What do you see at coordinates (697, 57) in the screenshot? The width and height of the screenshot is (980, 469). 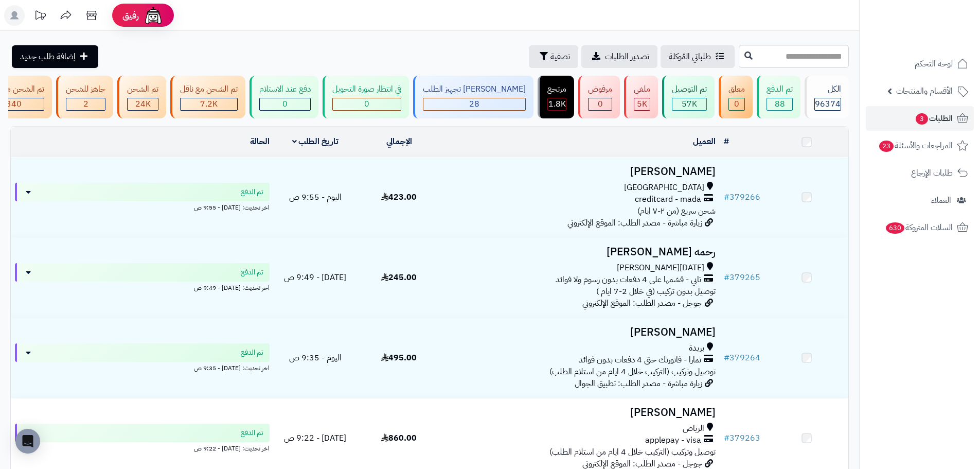 I see `a: طلباتي المُوكلة` at bounding box center [697, 57].